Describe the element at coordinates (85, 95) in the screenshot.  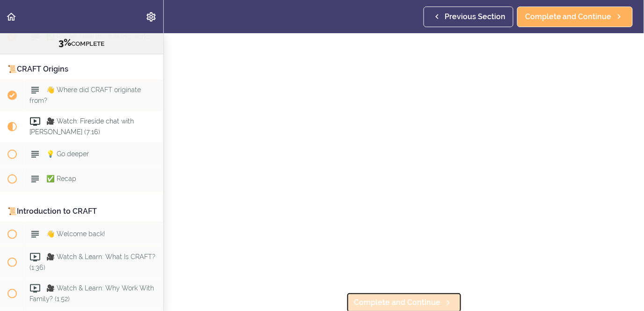
I see `span: 👋 Where did CRAFT originate from?` at that location.